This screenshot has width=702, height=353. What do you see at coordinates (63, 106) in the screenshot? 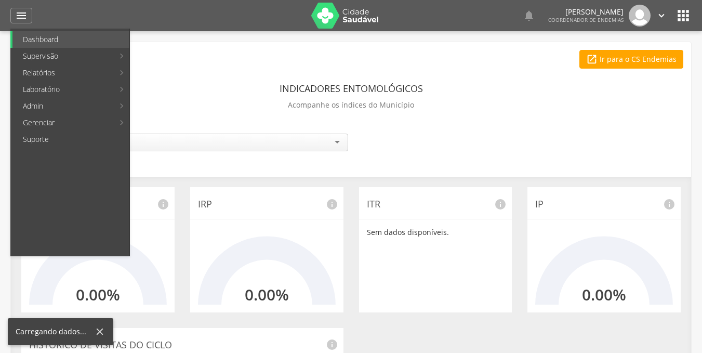
I see `a: Admin` at bounding box center [63, 106].